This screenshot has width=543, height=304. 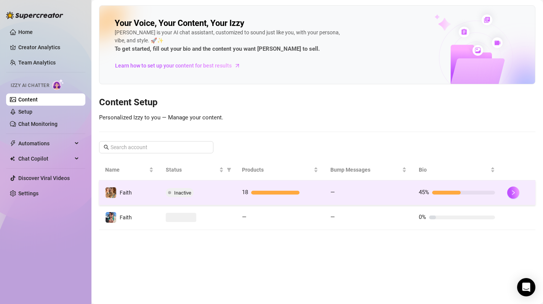 I want to click on img: AI Chatter, so click(x=58, y=84).